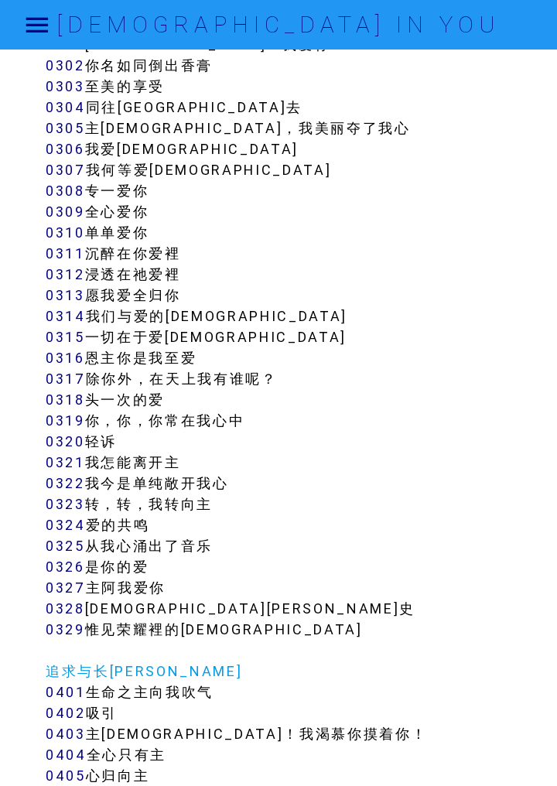 The height and width of the screenshot is (786, 557). I want to click on a: 0404, so click(66, 755).